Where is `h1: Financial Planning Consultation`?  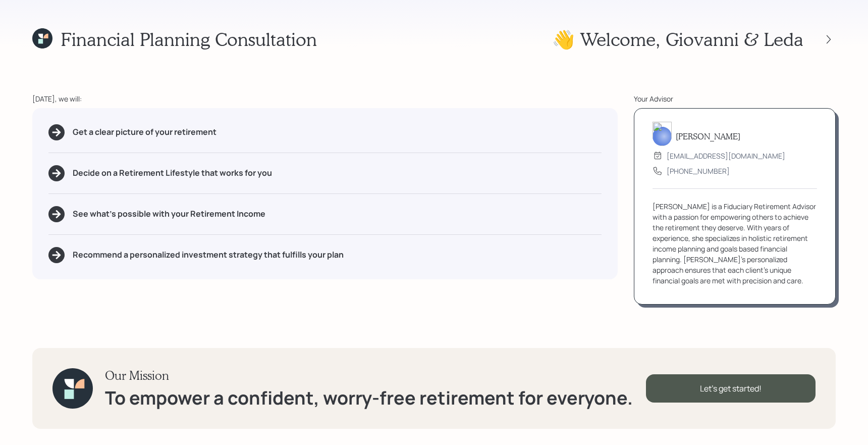
h1: Financial Planning Consultation is located at coordinates (189, 39).